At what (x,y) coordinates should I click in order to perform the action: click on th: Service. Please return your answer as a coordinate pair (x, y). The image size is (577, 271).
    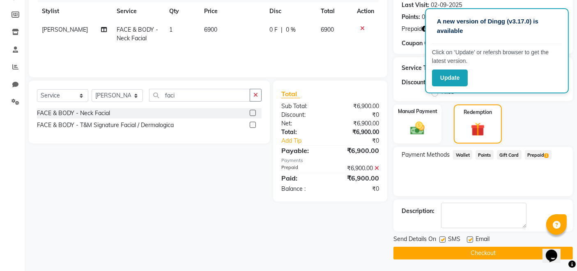
    Looking at the image, I should click on (138, 11).